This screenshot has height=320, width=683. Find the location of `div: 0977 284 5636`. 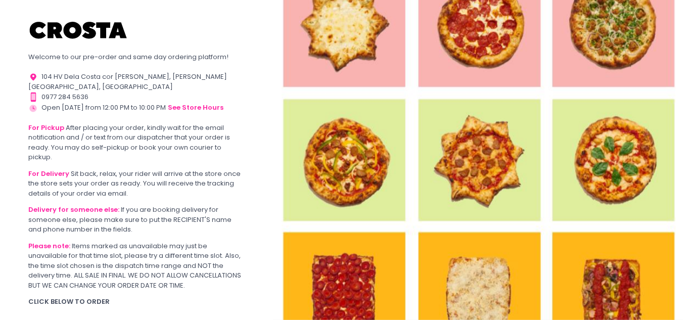

div: 0977 284 5636 is located at coordinates (136, 97).